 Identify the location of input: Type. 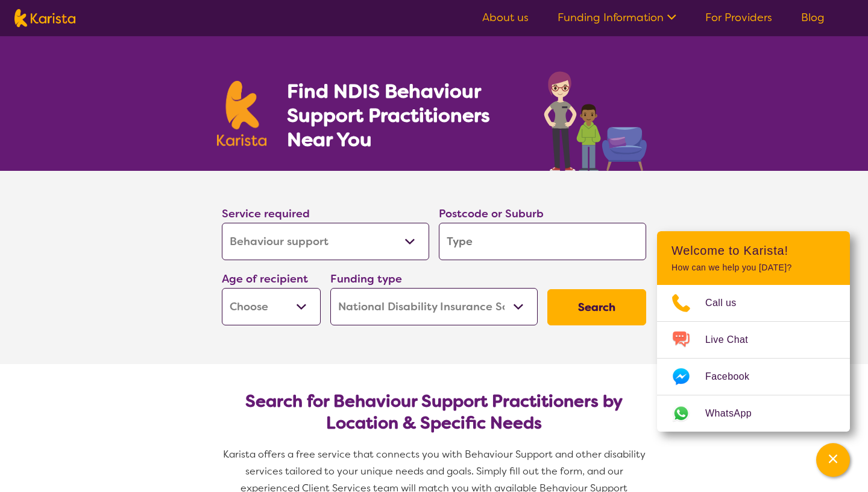
(542, 241).